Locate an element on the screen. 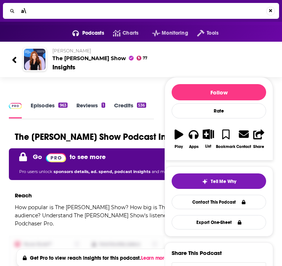 The image size is (282, 266). div: Insights is located at coordinates (64, 67).